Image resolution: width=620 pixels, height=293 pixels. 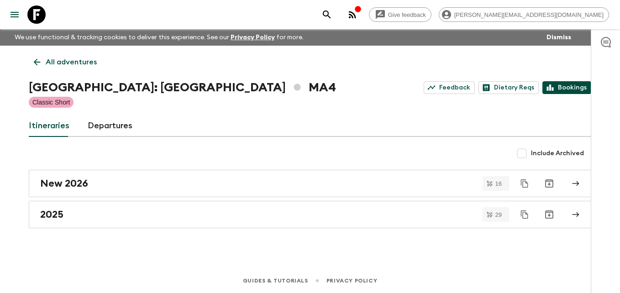 I want to click on a: Feedback, so click(x=450, y=88).